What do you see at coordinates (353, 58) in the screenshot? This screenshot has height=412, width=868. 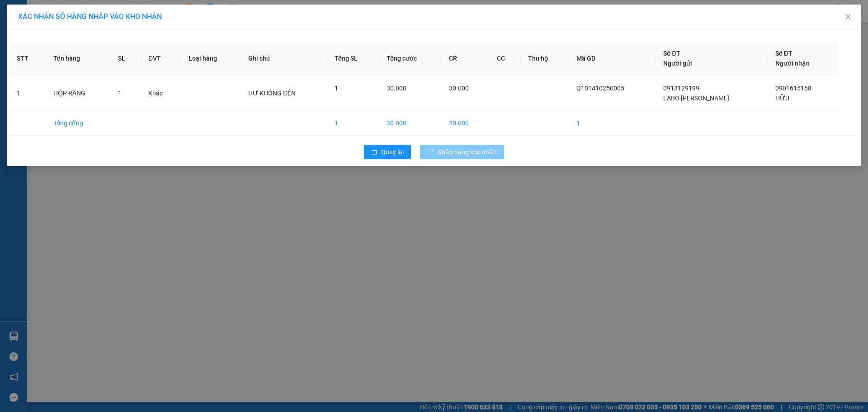 I see `th: Tổng SL` at bounding box center [353, 58].